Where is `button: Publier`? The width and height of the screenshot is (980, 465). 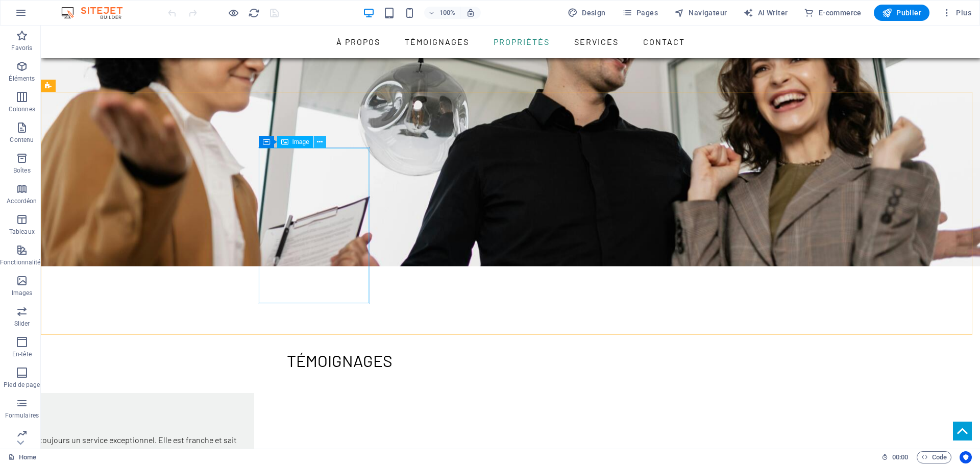
button: Publier is located at coordinates (902, 13).